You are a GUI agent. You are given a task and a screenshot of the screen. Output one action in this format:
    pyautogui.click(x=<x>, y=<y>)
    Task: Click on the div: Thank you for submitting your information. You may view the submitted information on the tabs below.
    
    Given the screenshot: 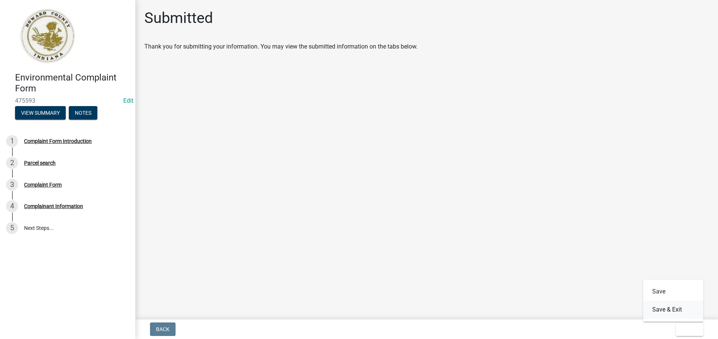 What is the action you would take?
    pyautogui.click(x=427, y=47)
    